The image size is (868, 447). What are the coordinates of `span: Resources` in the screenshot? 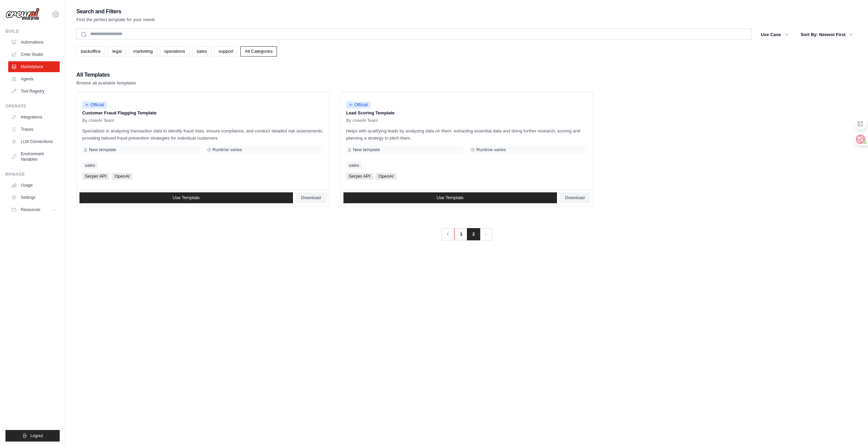 It's located at (30, 210).